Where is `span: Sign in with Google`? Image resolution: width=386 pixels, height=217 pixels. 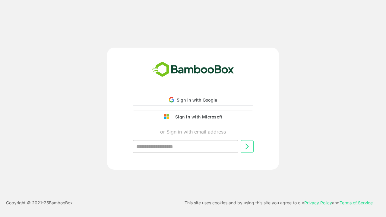 span: Sign in with Google is located at coordinates (197, 100).